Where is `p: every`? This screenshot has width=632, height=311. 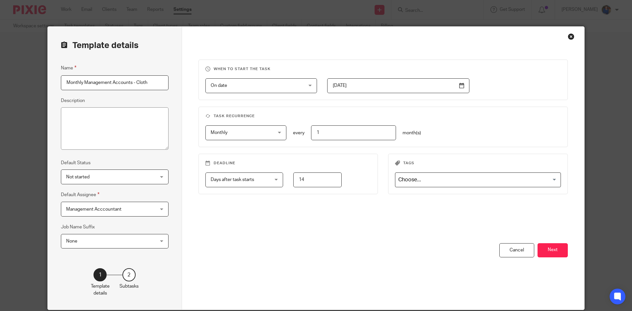
p: every is located at coordinates (299, 133).